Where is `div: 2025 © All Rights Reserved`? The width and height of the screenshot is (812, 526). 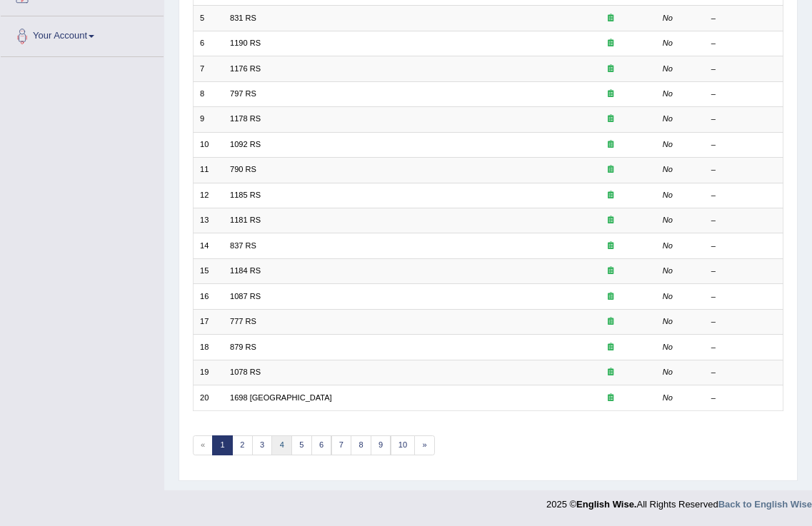 div: 2025 © All Rights Reserved is located at coordinates (679, 500).